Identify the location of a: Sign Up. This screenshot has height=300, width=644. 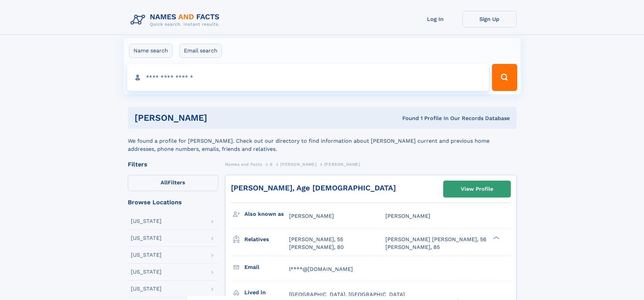
(489, 19).